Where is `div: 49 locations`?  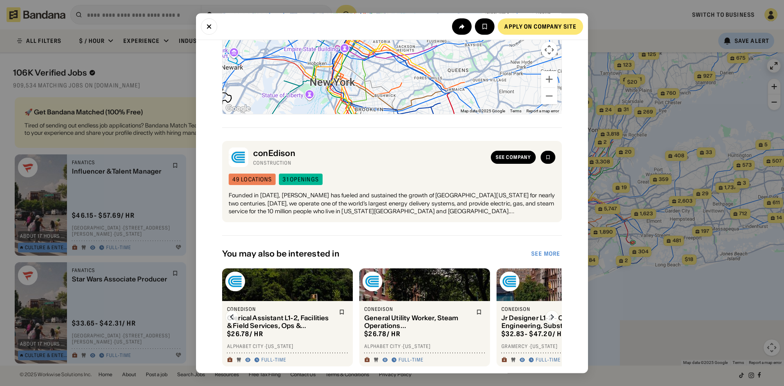
div: 49 locations is located at coordinates (252, 180).